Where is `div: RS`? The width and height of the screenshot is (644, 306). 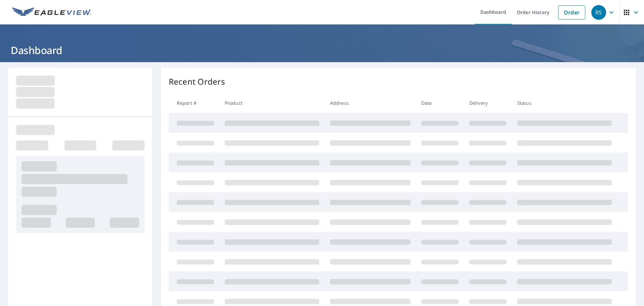
div: RS is located at coordinates (599, 12).